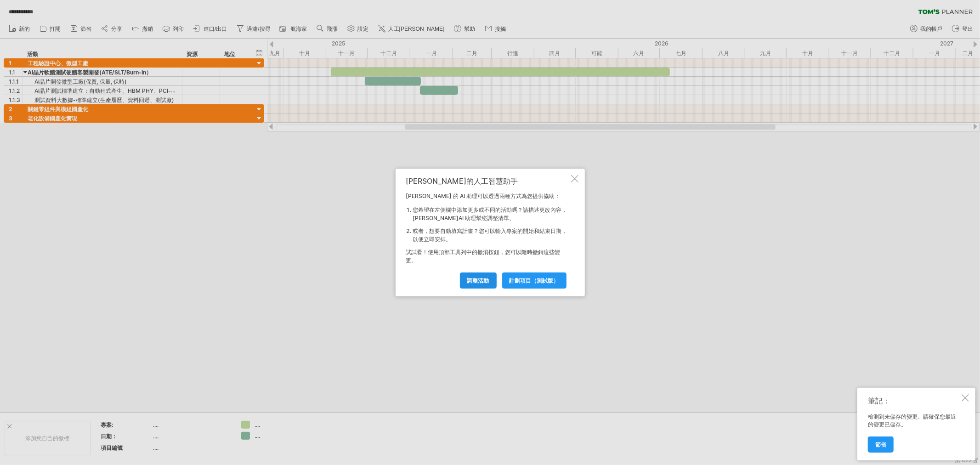 This screenshot has width=980, height=465. What do you see at coordinates (534, 280) in the screenshot?
I see `a: 計劃項目（測試版）` at bounding box center [534, 280].